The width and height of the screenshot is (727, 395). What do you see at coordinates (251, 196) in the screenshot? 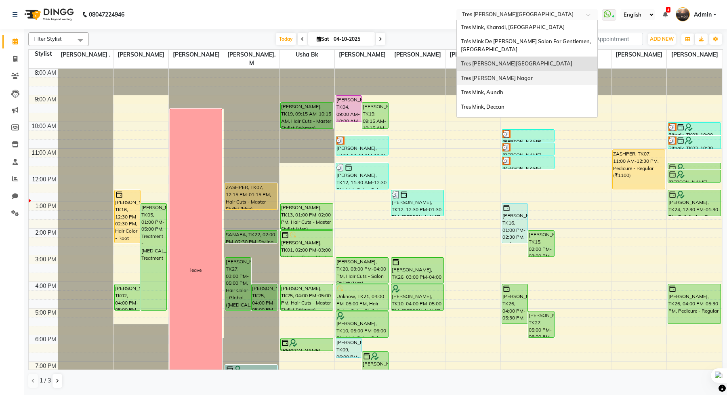
I see `div: ZASHPER, TK07, 12:15 PM-01:15 PM, Hair Cuts - Master Stylist (Men)` at bounding box center [251, 196].